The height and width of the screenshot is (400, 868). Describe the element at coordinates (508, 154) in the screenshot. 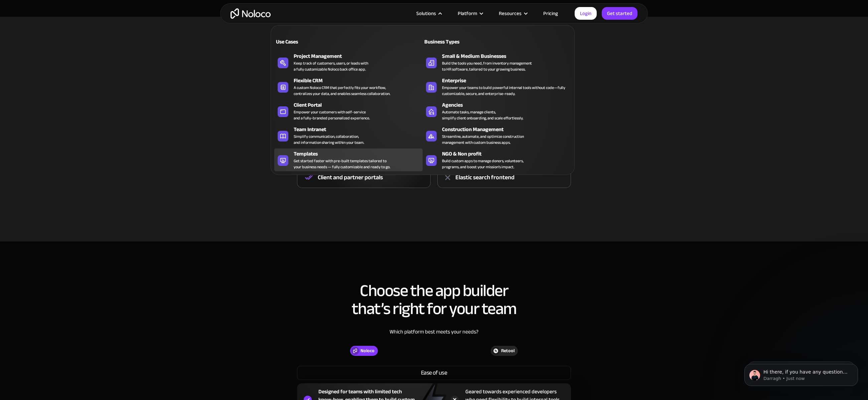

I see `div: NGO & Non profit` at that location.